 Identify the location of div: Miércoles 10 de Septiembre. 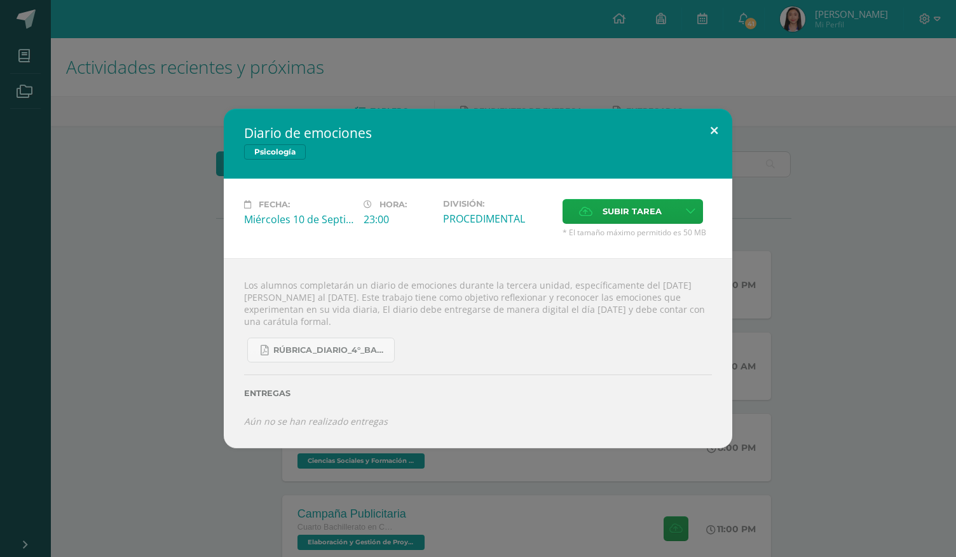
(299, 219).